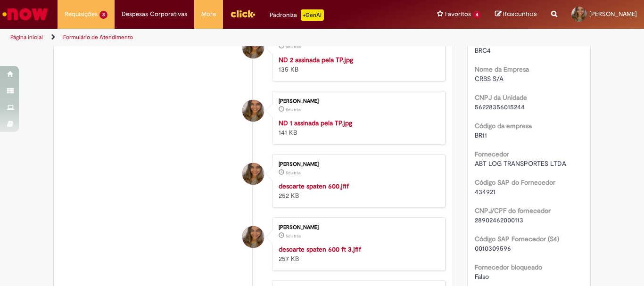 The width and height of the screenshot is (644, 286). What do you see at coordinates (485, 192) in the screenshot?
I see `span: 434921` at bounding box center [485, 192].